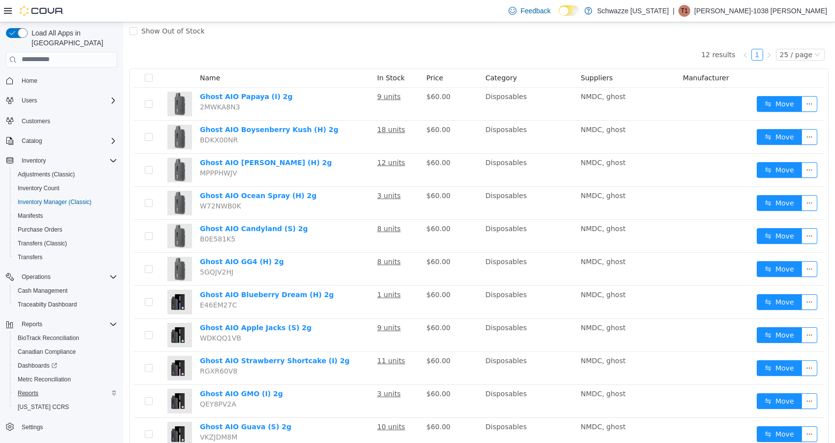 The height and width of the screenshot is (443, 835). Describe the element at coordinates (266, 272) in the screenshot. I see `u: 1 units` at that location.